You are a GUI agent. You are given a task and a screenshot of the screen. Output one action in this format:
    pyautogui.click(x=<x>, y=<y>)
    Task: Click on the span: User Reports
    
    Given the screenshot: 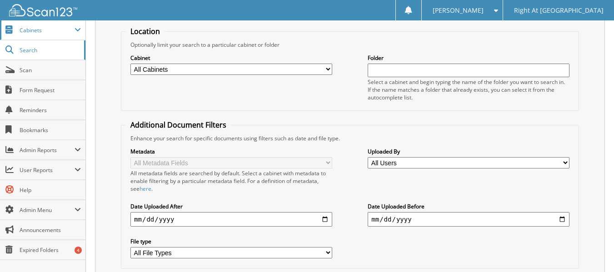 What is the action you would take?
    pyautogui.click(x=47, y=170)
    